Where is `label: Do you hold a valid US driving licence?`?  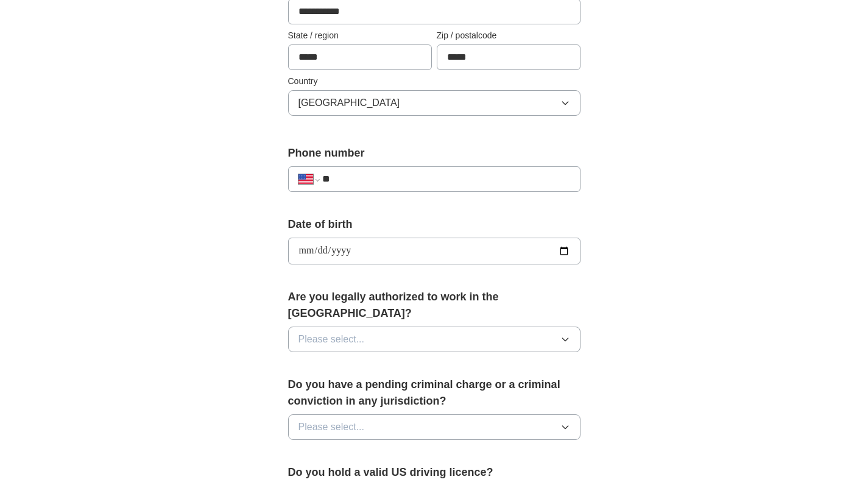 label: Do you hold a valid US driving licence? is located at coordinates (434, 472).